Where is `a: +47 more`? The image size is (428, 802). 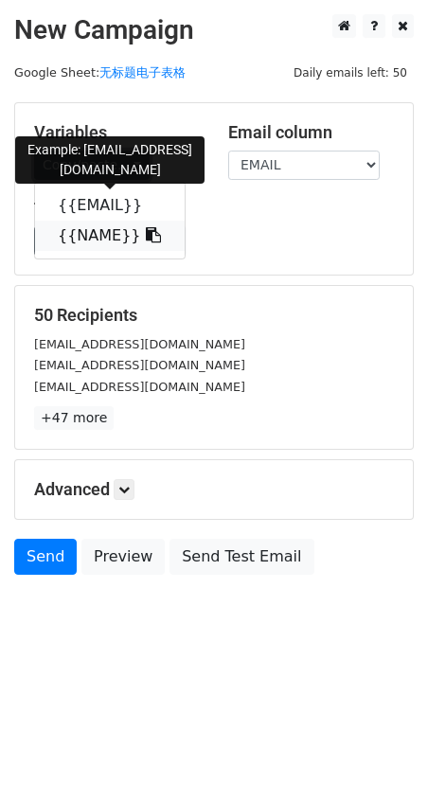 a: +47 more is located at coordinates (74, 418).